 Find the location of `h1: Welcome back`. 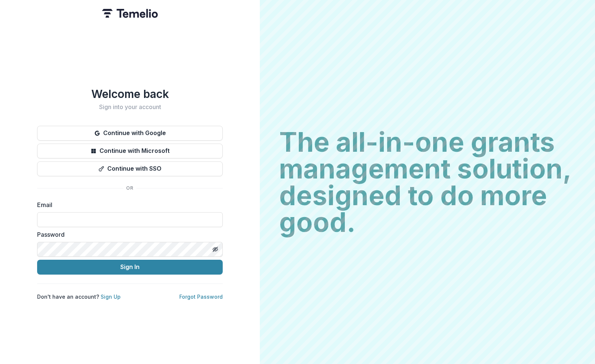

h1: Welcome back is located at coordinates (130, 94).